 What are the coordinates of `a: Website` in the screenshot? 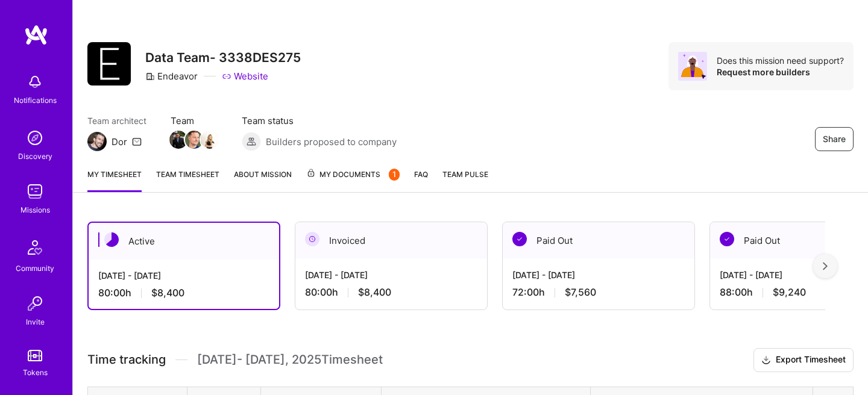 It's located at (245, 76).